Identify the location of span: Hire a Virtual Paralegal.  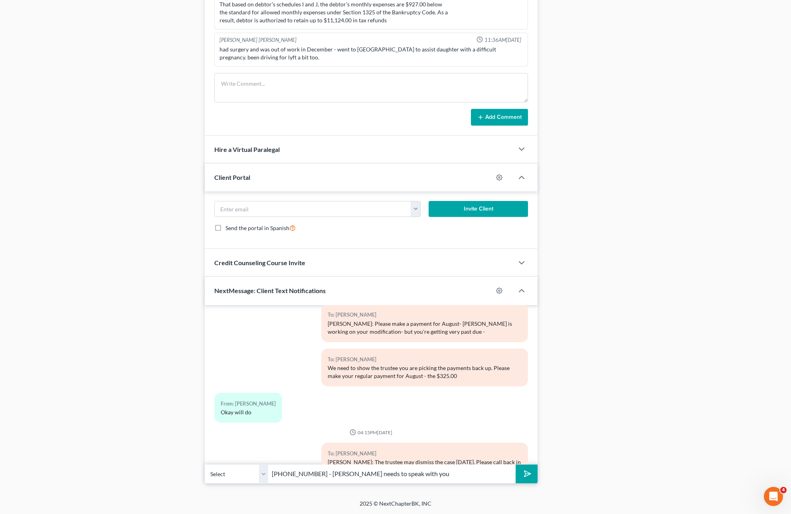
(247, 149).